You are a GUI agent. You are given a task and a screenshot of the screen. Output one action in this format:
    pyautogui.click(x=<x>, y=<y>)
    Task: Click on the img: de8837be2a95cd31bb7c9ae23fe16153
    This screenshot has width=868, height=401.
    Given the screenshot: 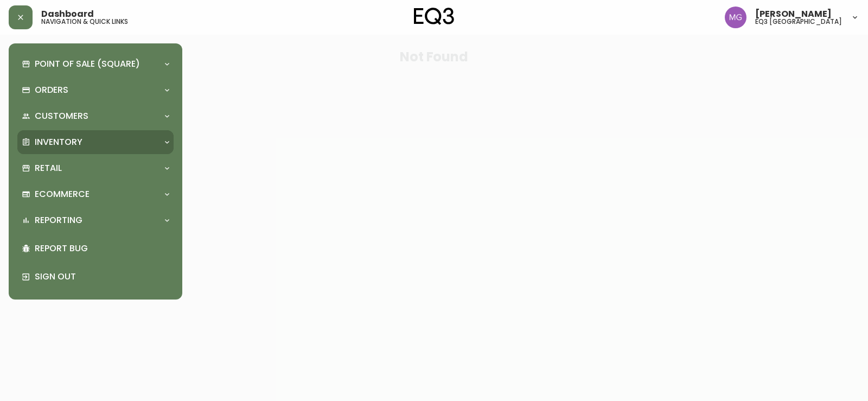 What is the action you would take?
    pyautogui.click(x=736, y=17)
    